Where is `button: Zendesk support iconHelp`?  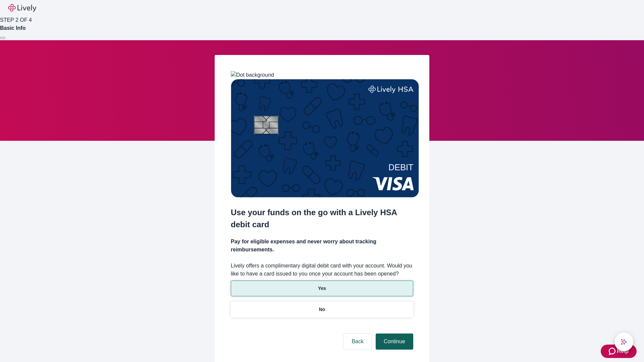 button: Zendesk support iconHelp is located at coordinates (619, 351).